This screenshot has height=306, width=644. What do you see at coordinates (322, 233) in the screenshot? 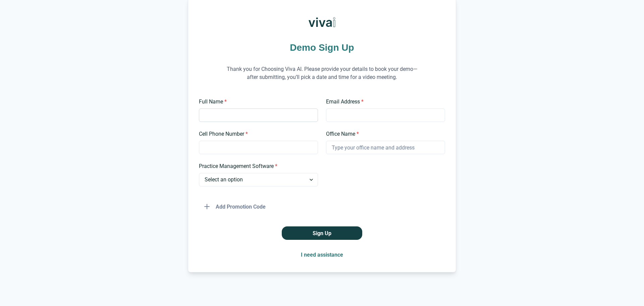
I see `button: Sign Up` at bounding box center [322, 233].